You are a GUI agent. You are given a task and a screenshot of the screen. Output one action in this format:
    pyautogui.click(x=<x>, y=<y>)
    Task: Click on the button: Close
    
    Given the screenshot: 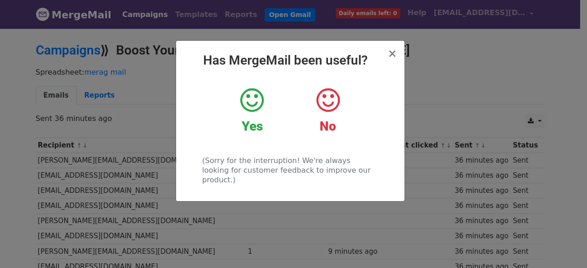 What is the action you would take?
    pyautogui.click(x=392, y=54)
    